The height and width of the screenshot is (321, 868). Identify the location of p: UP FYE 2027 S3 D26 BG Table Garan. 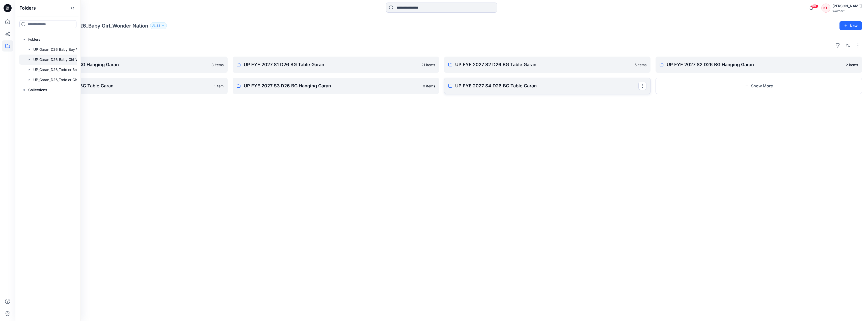
(122, 86).